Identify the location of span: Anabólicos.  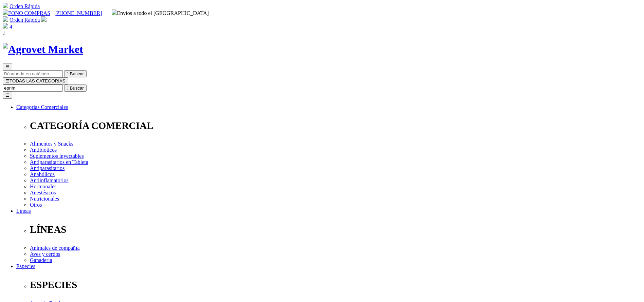
(42, 174).